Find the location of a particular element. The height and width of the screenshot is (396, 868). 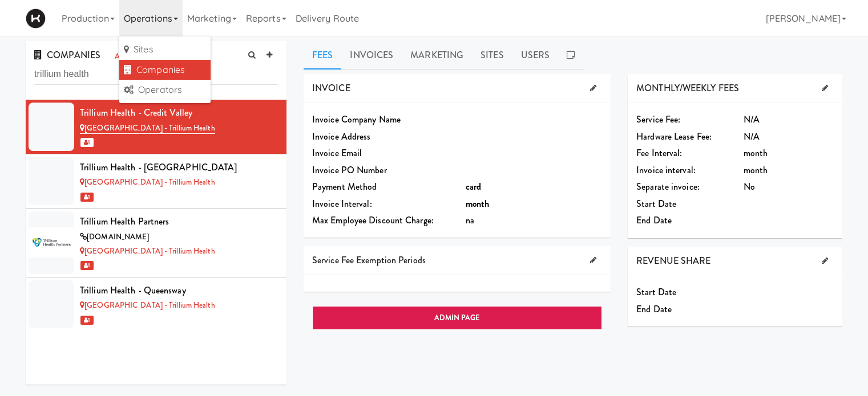

span: Max Employee Discount Charge: is located at coordinates (373, 220).